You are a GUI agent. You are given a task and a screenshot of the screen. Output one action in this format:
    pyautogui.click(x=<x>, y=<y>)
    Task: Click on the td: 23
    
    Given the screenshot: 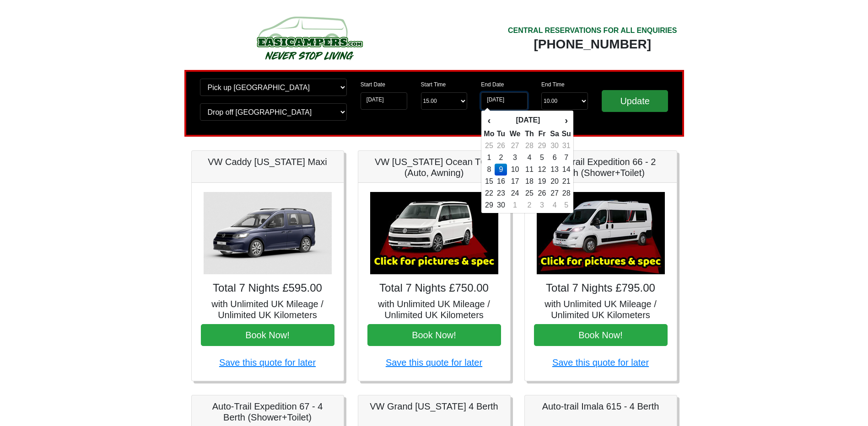 What is the action you would take?
    pyautogui.click(x=501, y=193)
    